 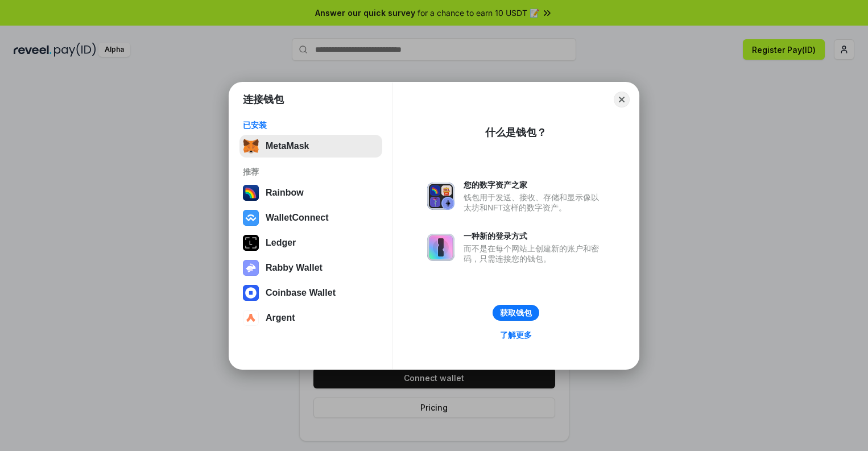 I want to click on div: MetaMask, so click(x=287, y=146).